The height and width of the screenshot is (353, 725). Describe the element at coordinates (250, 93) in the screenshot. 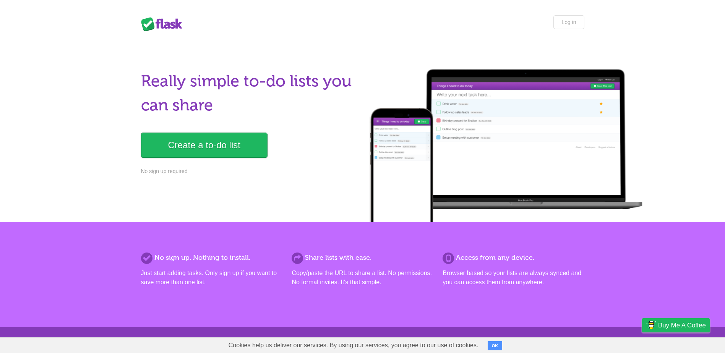

I see `h1: Really simple to-do lists you can share` at that location.